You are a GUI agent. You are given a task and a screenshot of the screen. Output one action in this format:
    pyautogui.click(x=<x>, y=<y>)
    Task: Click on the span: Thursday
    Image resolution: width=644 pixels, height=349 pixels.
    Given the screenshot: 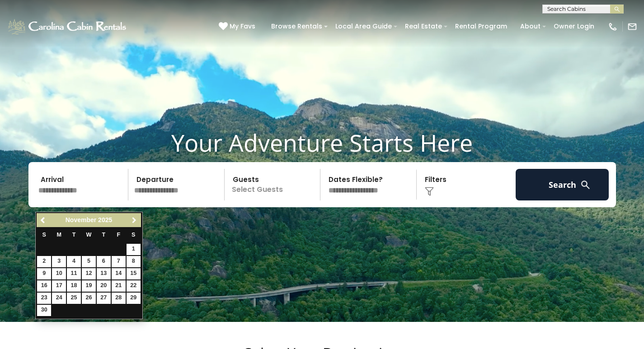 What is the action you would take?
    pyautogui.click(x=104, y=234)
    